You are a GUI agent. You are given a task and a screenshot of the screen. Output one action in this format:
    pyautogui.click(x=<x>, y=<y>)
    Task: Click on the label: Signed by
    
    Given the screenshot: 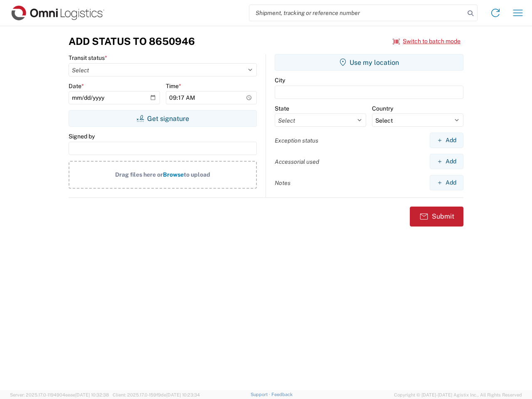 What is the action you would take?
    pyautogui.click(x=82, y=136)
    